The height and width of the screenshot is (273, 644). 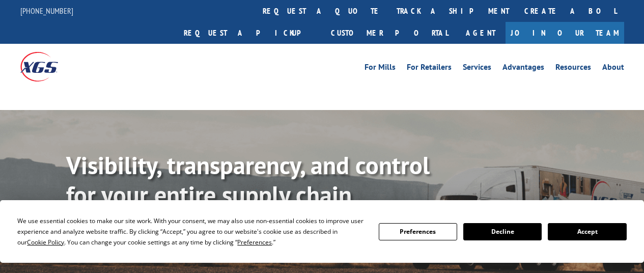 I want to click on span: Preferences, so click(x=254, y=242).